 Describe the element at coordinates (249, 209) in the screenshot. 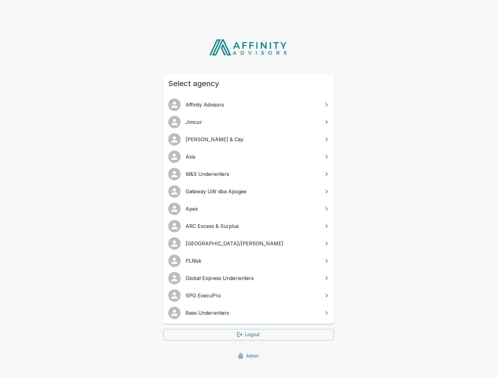

I see `a: Apex` at that location.